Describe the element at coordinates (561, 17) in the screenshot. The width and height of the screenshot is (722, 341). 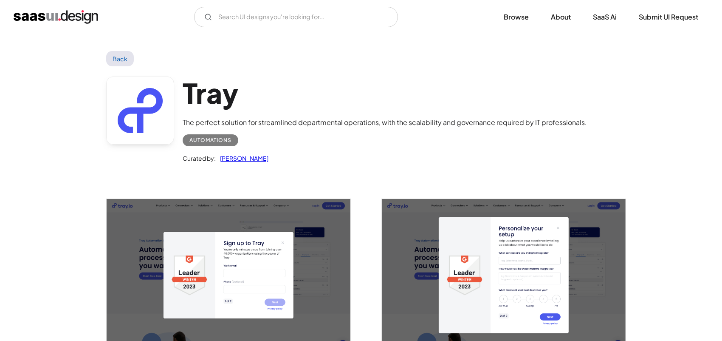
I see `a: About` at that location.